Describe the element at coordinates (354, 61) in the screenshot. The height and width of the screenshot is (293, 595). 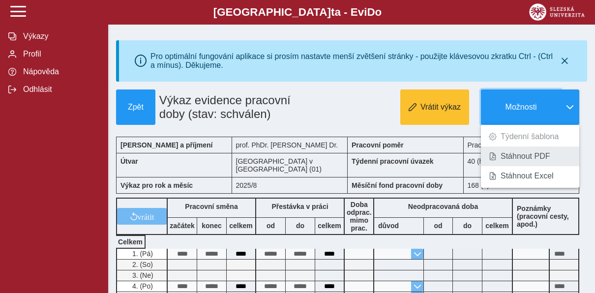
I see `div: Pro optimální fungování aplikace si prosím nastavte menší zvětšení stránky - použijte klávesovou ...` at that location.